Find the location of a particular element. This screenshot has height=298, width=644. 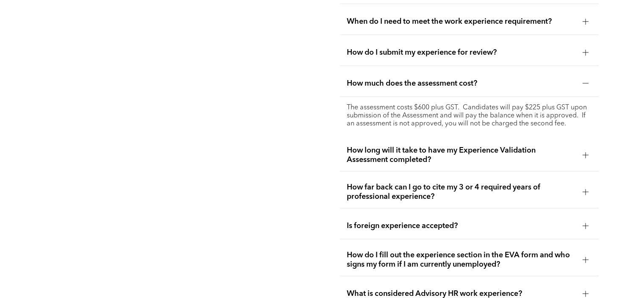

span: How long will it take to have my Experience Validation Assessment completed? is located at coordinates (461, 155).